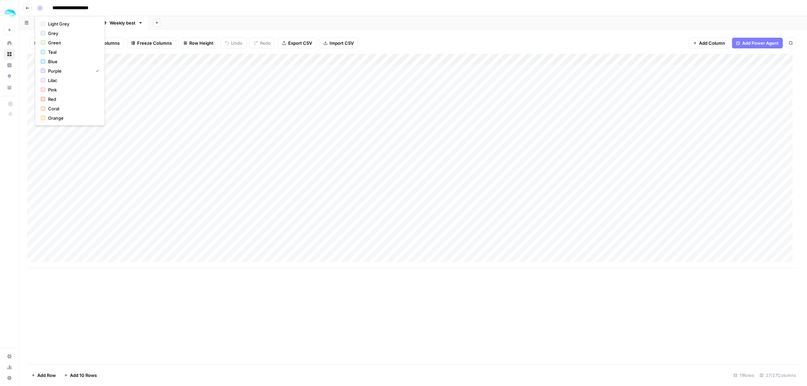  What do you see at coordinates (342, 43) in the screenshot?
I see `span: Import CSV` at bounding box center [342, 43].